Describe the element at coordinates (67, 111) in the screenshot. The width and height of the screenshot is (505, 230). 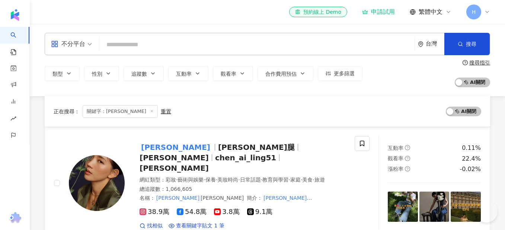
I see `span: 正在搜尋 ：` at that location.